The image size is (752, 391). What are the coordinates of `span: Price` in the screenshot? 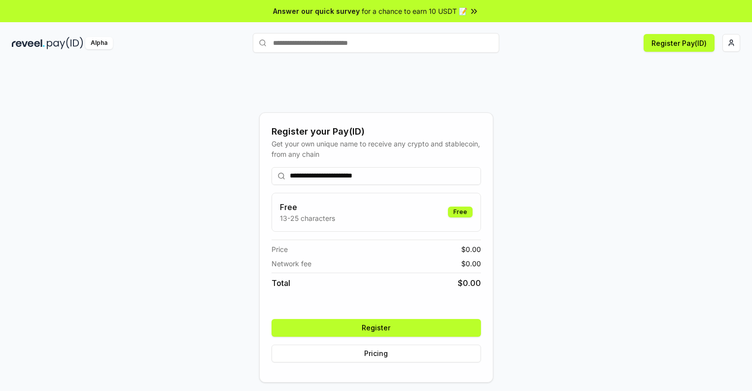 It's located at (280, 249).